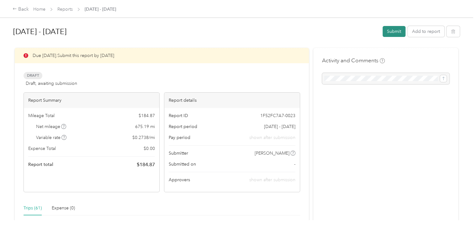 This screenshot has width=476, height=231. What do you see at coordinates (92, 100) in the screenshot?
I see `div: Report Summary` at bounding box center [92, 100].